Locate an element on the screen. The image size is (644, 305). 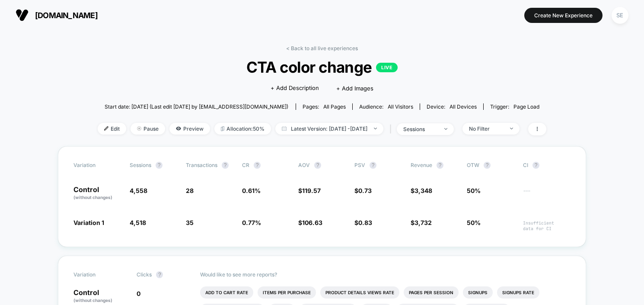
span: Revenue is located at coordinates (422, 165).